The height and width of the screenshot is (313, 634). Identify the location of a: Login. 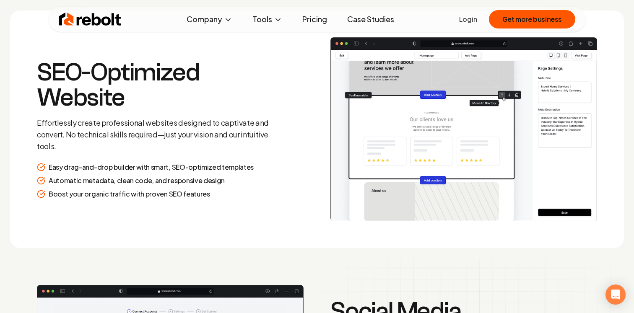
(468, 19).